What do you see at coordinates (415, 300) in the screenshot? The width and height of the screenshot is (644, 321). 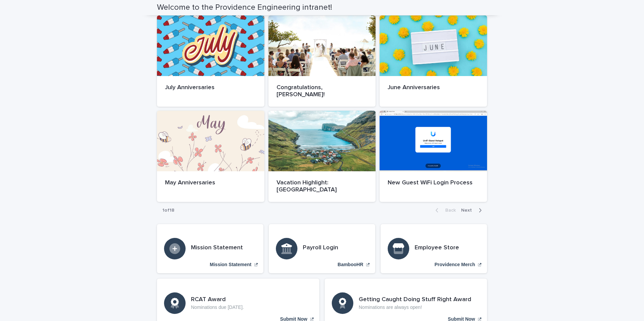 I see `h3: Getting Caught Doing Stuff Right Award` at bounding box center [415, 300].